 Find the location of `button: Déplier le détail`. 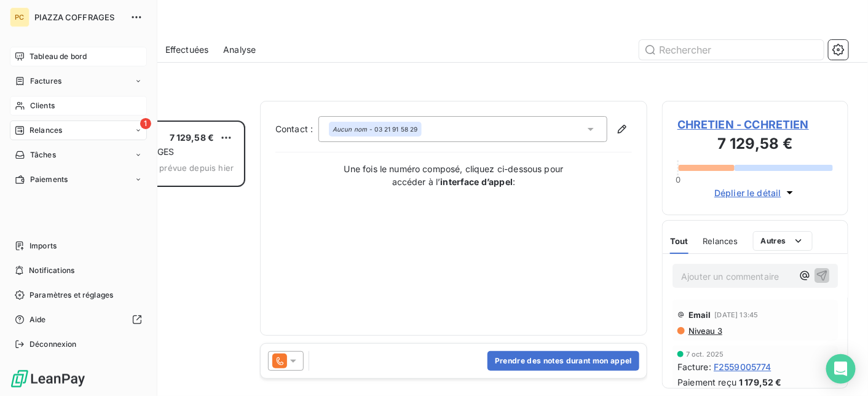

button: Déplier le détail is located at coordinates (755, 192).